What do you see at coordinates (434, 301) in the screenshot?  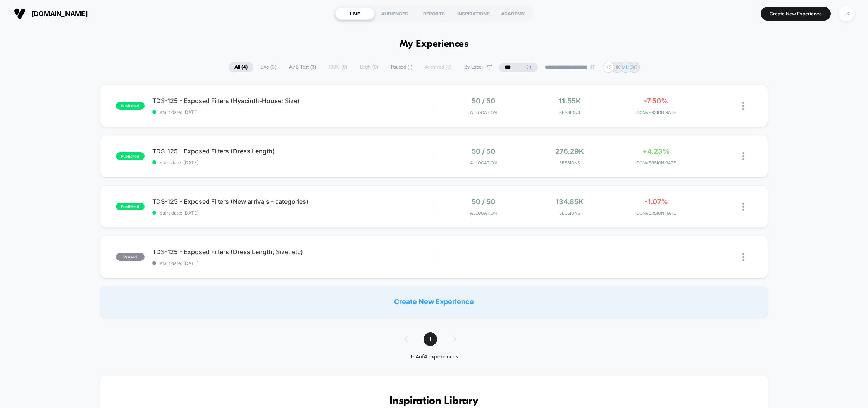 I see `div: Create New Experience` at bounding box center [434, 301].